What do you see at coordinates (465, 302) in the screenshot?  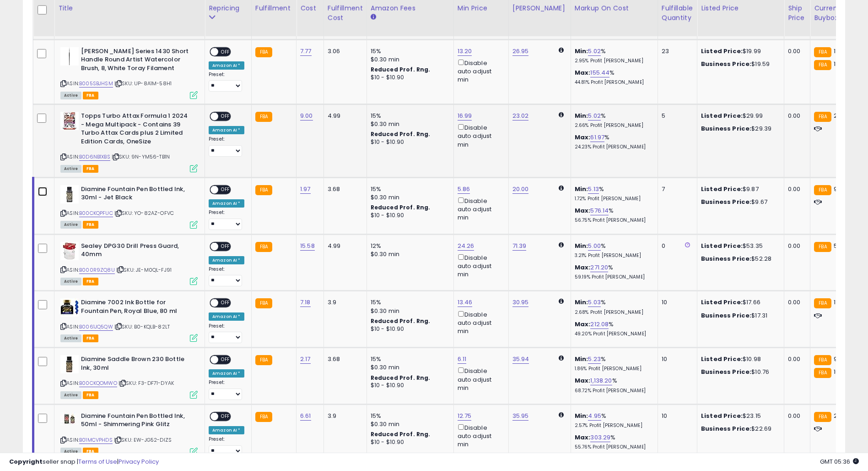 I see `a: 13.46` at bounding box center [465, 302].